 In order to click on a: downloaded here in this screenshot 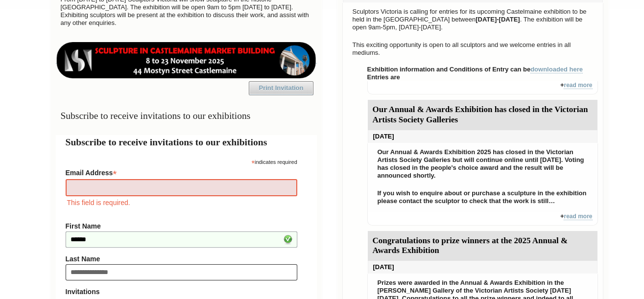, I will do `click(556, 69)`.